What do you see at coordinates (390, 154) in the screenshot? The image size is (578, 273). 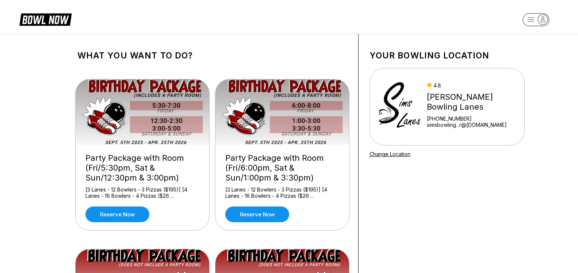 I see `a: Change Location` at bounding box center [390, 154].